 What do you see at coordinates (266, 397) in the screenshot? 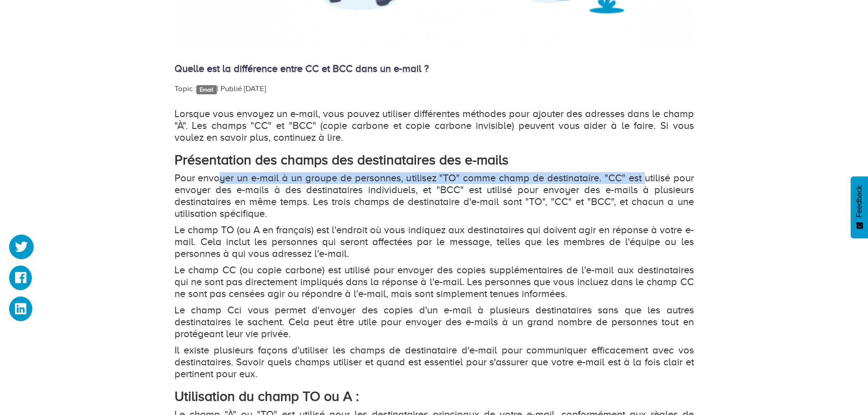
I see `strong: Utilisation du champ TO ou A :` at bounding box center [266, 397].